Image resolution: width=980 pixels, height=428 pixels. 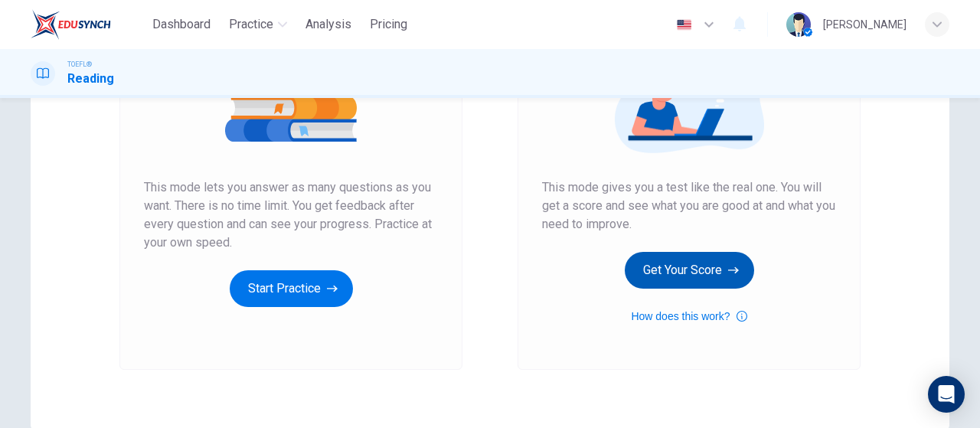 I want to click on img: en, so click(x=684, y=24).